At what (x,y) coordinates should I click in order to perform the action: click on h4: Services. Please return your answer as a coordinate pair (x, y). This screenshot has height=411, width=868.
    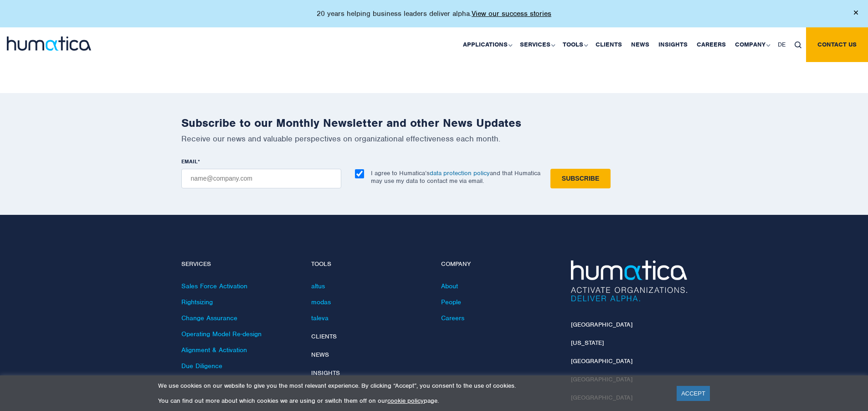
    Looking at the image, I should click on (239, 264).